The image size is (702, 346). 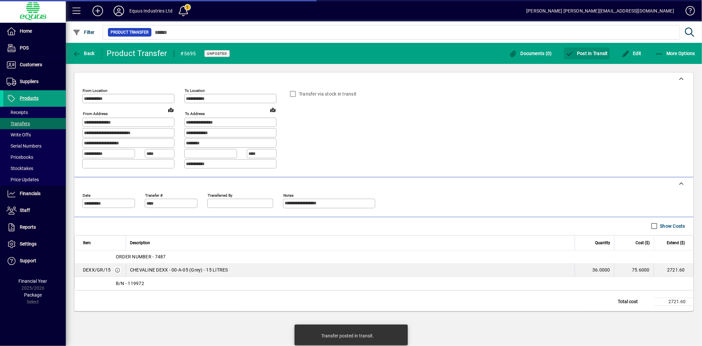 What do you see at coordinates (672, 226) in the screenshot?
I see `label: Show Costs` at bounding box center [672, 226].